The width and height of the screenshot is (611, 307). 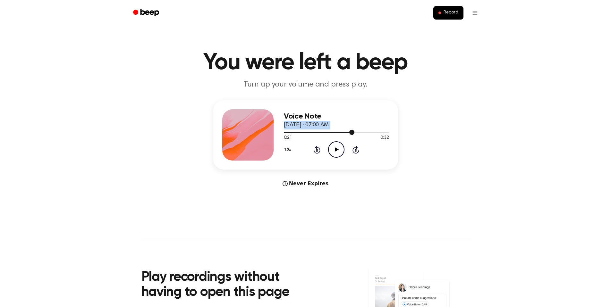 What do you see at coordinates (448, 13) in the screenshot?
I see `button: Record` at bounding box center [448, 13].